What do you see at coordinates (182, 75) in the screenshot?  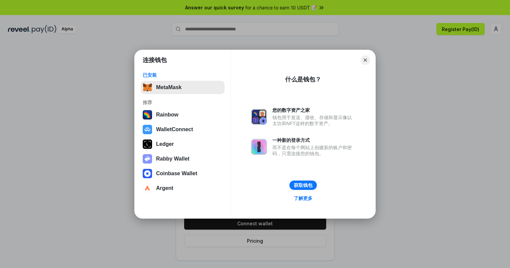 I see `div: 已安装` at bounding box center [182, 75].